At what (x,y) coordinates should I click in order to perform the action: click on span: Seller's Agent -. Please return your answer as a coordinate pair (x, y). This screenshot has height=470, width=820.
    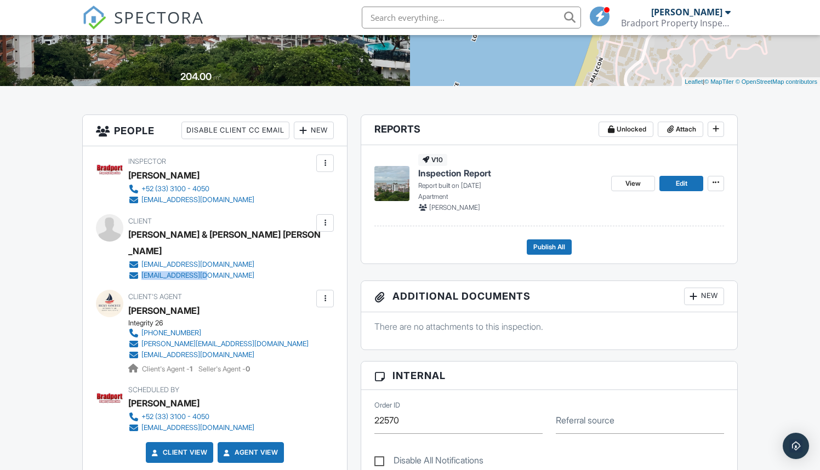
    Looking at the image, I should click on (224, 369).